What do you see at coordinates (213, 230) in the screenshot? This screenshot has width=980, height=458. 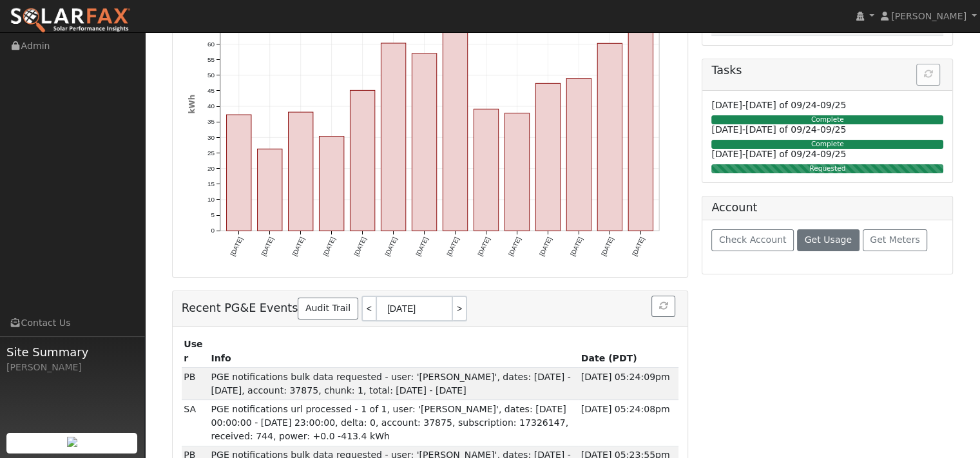 I see `text: 0` at bounding box center [213, 230].